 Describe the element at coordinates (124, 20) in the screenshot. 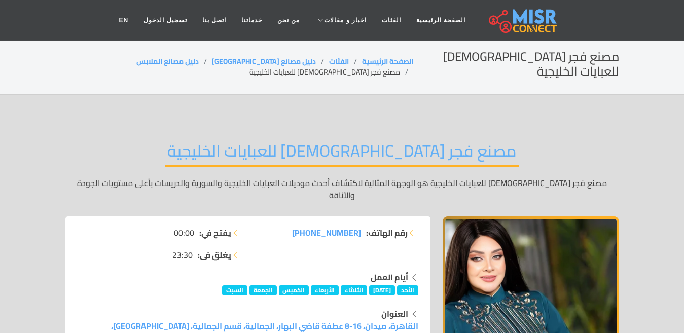

I see `a: EN` at that location.